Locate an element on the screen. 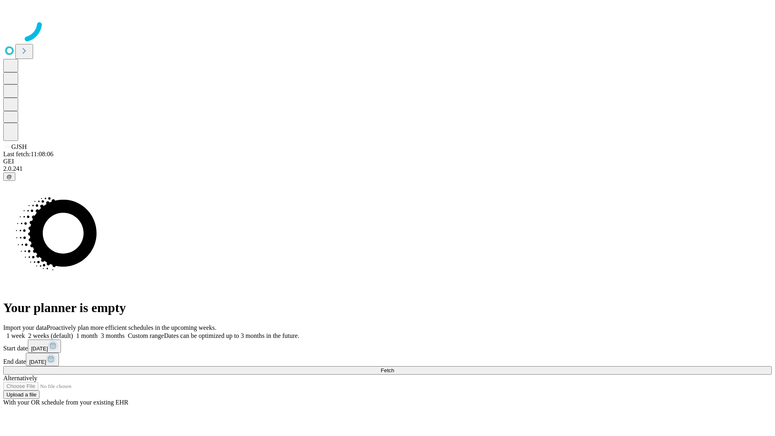 This screenshot has width=775, height=436. span: Fetch is located at coordinates (387, 370).